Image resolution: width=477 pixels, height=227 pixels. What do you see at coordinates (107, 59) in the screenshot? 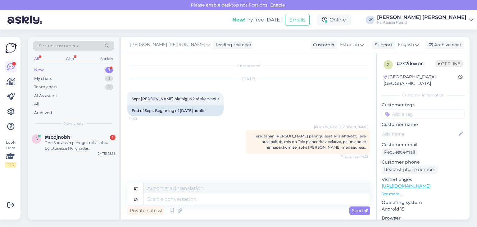
I see `div: Socials` at bounding box center [107, 59].